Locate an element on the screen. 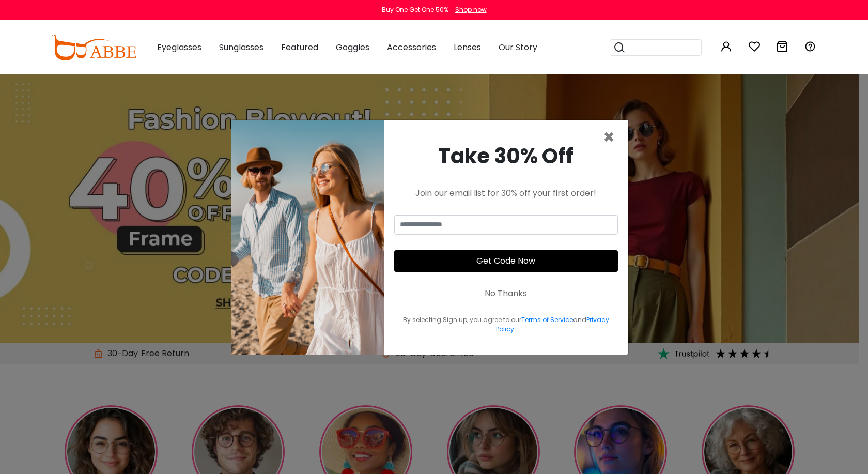 This screenshot has width=868, height=474. a: Shop now is located at coordinates (468, 9).